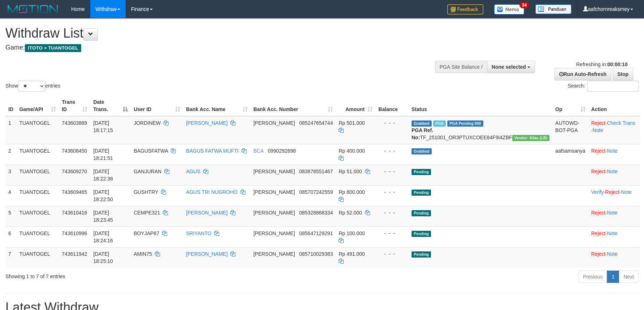  Describe the element at coordinates (509, 67) in the screenshot. I see `span: None selected` at that location.